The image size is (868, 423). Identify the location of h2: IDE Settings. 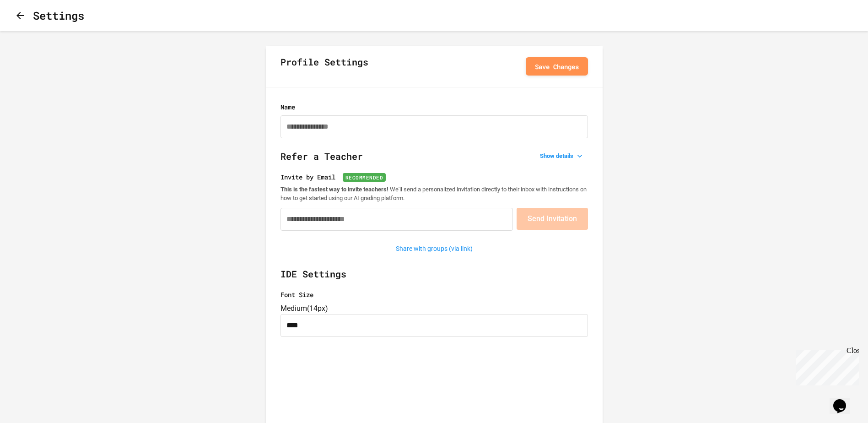
(434, 279).